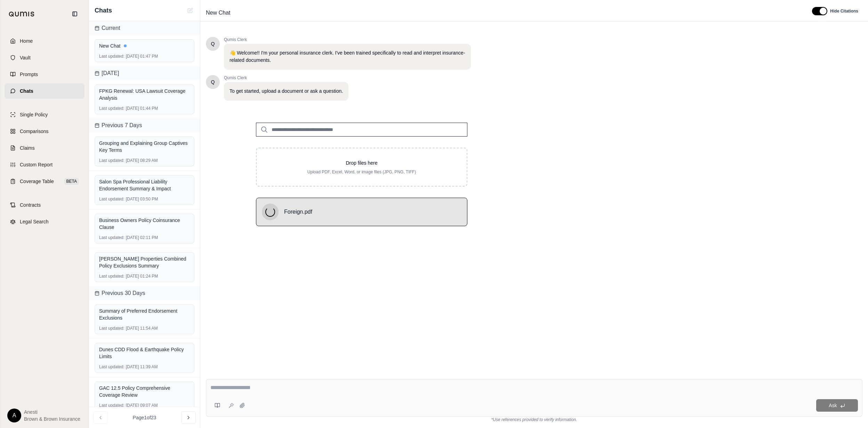 Image resolution: width=868 pixels, height=428 pixels. Describe the element at coordinates (44, 148) in the screenshot. I see `a: Claims` at that location.